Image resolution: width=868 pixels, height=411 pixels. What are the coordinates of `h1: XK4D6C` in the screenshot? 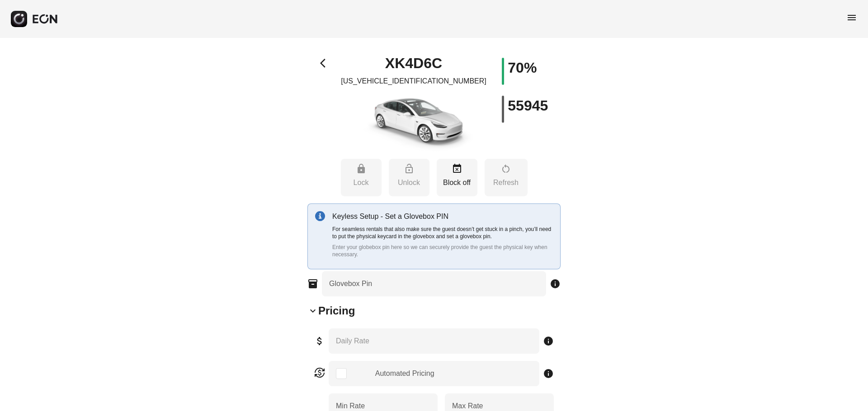 It's located at (413, 63).